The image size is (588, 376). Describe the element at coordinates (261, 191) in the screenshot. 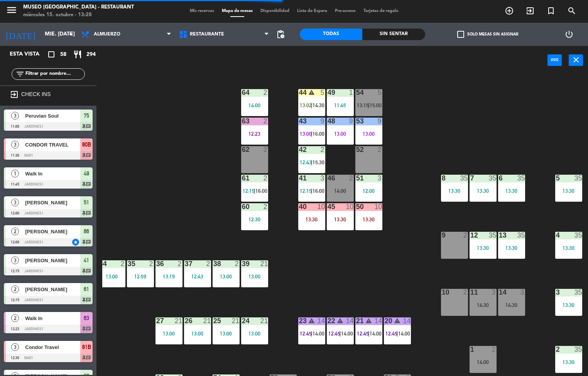

I see `span: 16:00` at that location.